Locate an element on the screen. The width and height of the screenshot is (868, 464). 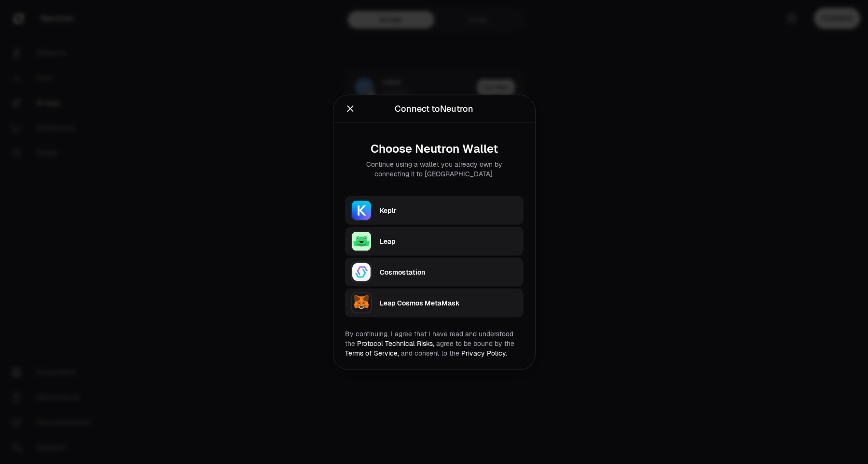
img: Keplr is located at coordinates (361, 210).